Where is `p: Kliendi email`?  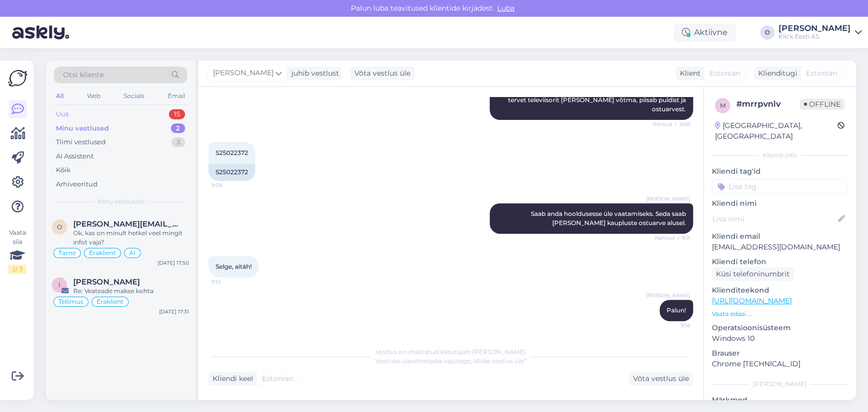
p: Kliendi email is located at coordinates (780, 236).